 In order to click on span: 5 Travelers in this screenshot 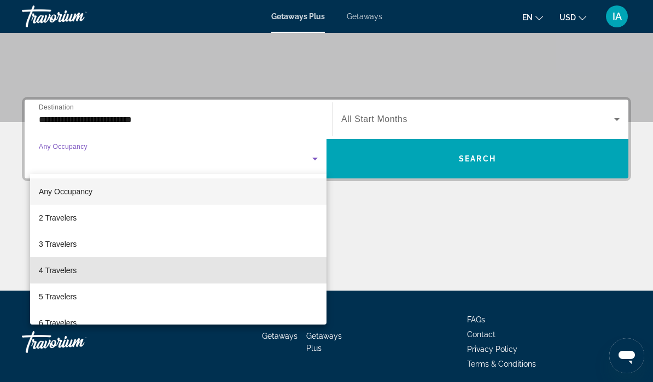, I will do `click(57, 296)`.